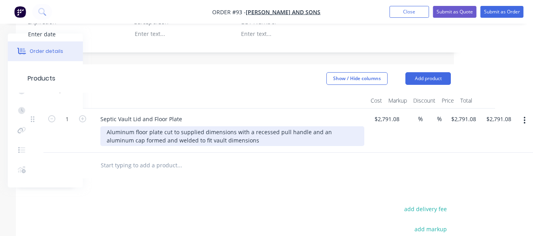 Image resolution: width=533 pixels, height=236 pixels. What do you see at coordinates (454, 12) in the screenshot?
I see `button: Submit as Quote` at bounding box center [454, 12].